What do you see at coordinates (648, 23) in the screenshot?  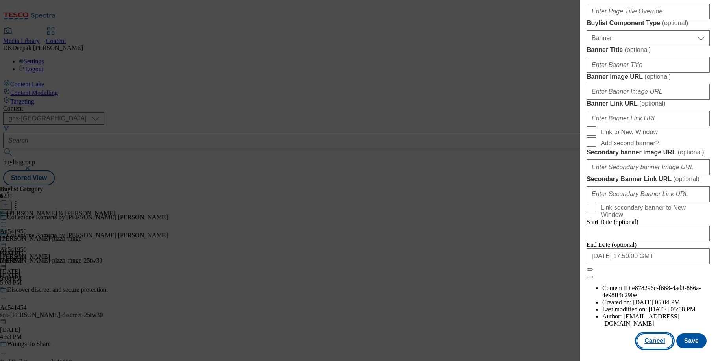 I see `label: Buylist Component Type` at bounding box center [648, 23].